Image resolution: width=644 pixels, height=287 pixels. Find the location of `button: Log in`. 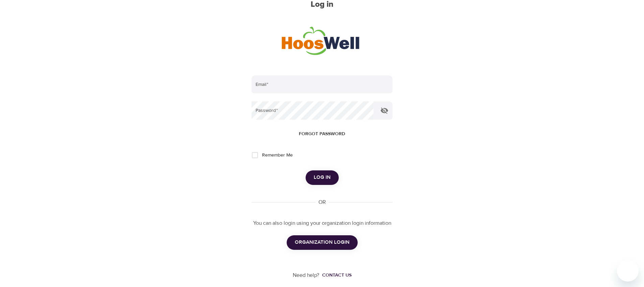

button: Log in is located at coordinates (322, 178).